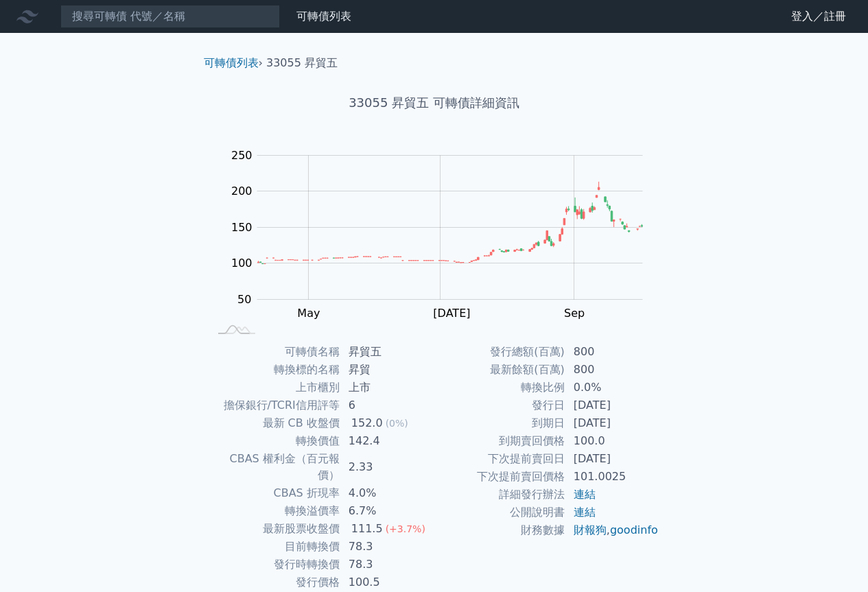 The image size is (868, 592). What do you see at coordinates (612, 388) in the screenshot?
I see `td: 0.0%` at bounding box center [612, 388].